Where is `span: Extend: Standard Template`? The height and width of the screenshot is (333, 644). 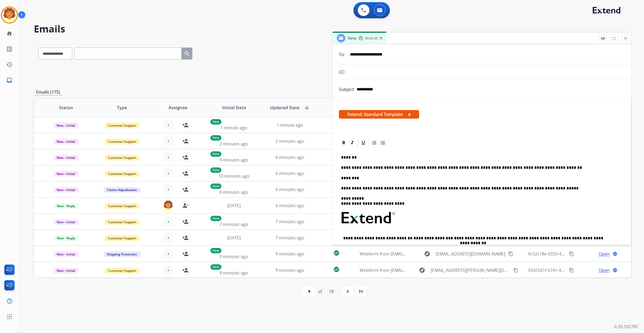
span: Extend: Standard Template is located at coordinates (378, 114).